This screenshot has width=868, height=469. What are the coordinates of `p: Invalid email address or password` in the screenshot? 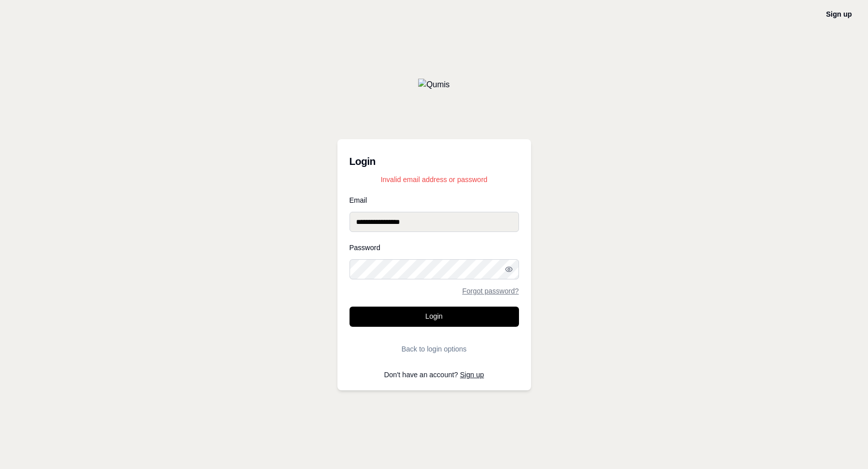 It's located at (435, 180).